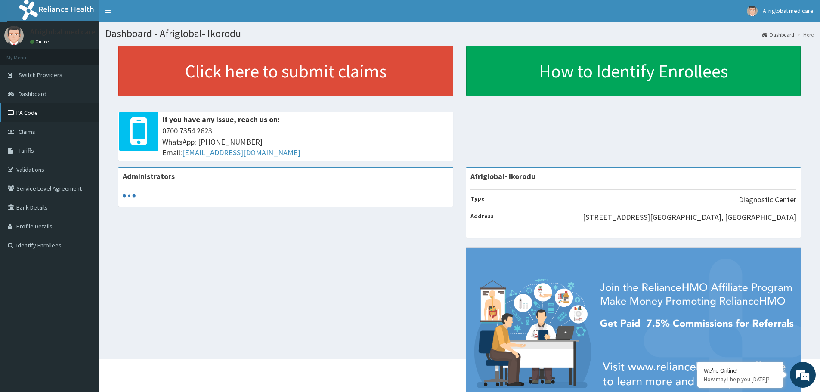 The height and width of the screenshot is (392, 820). Describe the element at coordinates (221, 119) in the screenshot. I see `b: If you have any issue, reach us on:` at that location.